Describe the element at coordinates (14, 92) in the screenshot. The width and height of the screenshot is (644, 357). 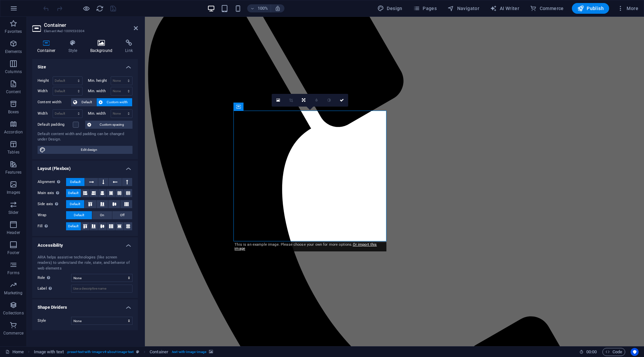
I see `p: Content` at that location.